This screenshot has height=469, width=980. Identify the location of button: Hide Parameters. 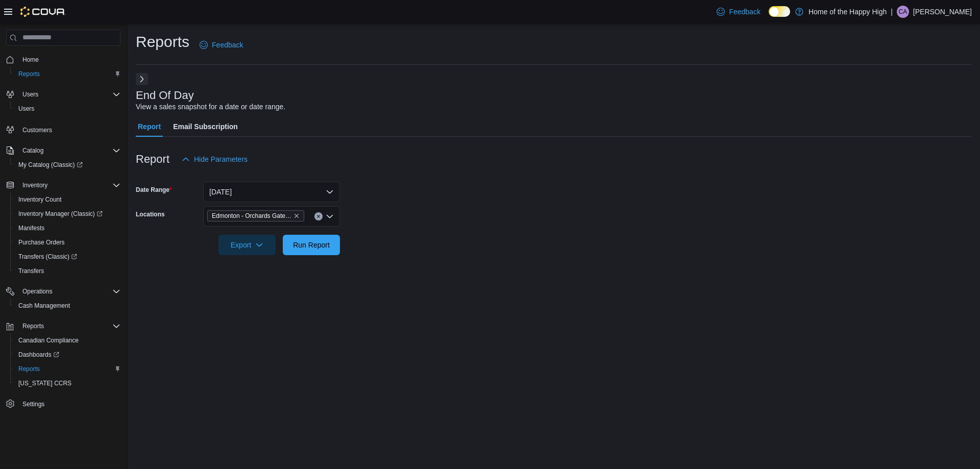
(214, 159).